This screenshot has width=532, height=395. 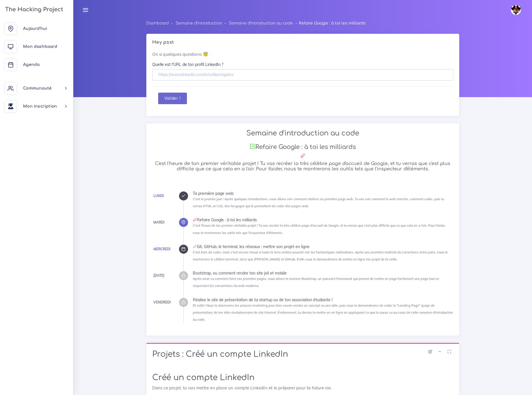 What do you see at coordinates (323, 220) in the screenshot?
I see `div: Refaire Google : à toi les milliards` at bounding box center [323, 220].